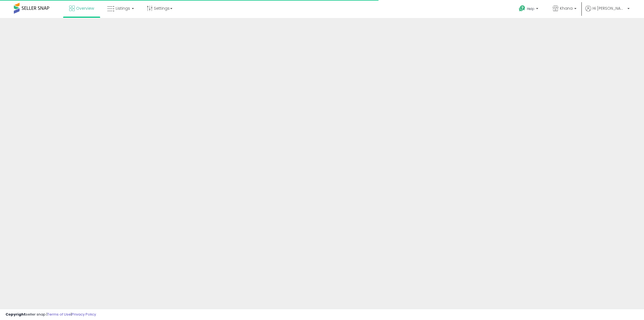 Image resolution: width=644 pixels, height=320 pixels. What do you see at coordinates (522, 8) in the screenshot?
I see `i: Get Help` at bounding box center [522, 8].